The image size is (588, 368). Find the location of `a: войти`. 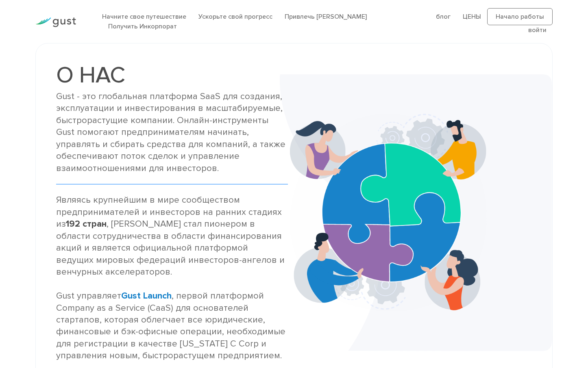

a: войти is located at coordinates (537, 30).